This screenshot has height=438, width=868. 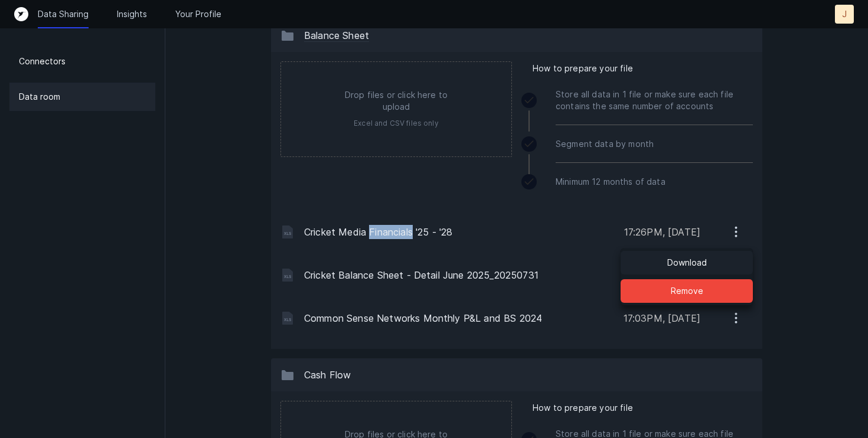 What do you see at coordinates (132, 14) in the screenshot?
I see `p: Insights` at bounding box center [132, 14].